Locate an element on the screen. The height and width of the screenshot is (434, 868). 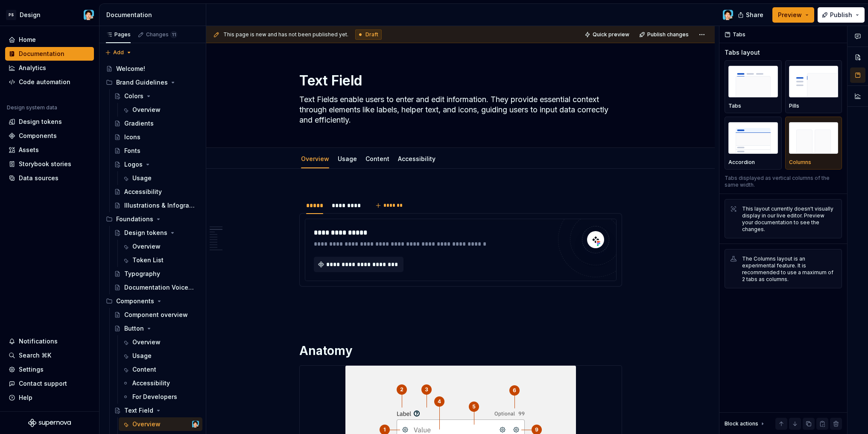
div: Storybook stories is located at coordinates (45, 164).